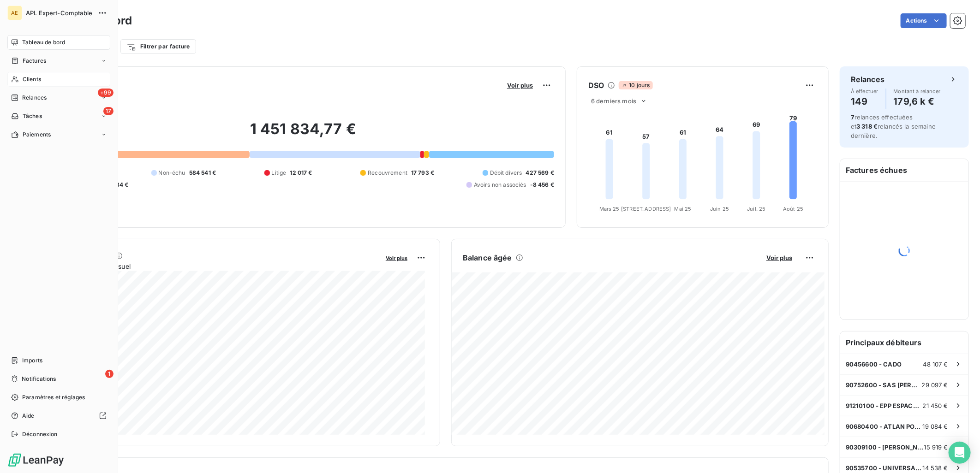 This screenshot has height=473, width=980. What do you see at coordinates (867, 79) in the screenshot?
I see `h6: Relances` at bounding box center [867, 79].